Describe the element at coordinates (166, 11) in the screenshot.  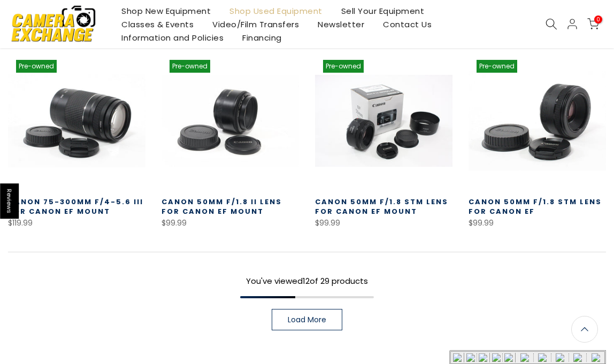
I see `a: Shop New Equipment` at that location.